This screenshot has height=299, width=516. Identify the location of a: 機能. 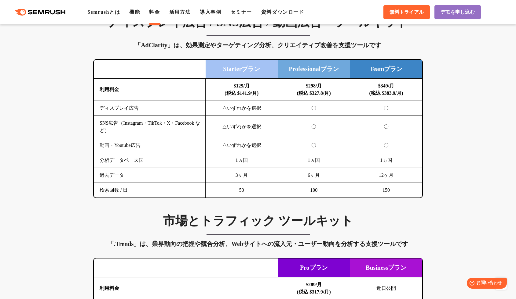
(134, 12).